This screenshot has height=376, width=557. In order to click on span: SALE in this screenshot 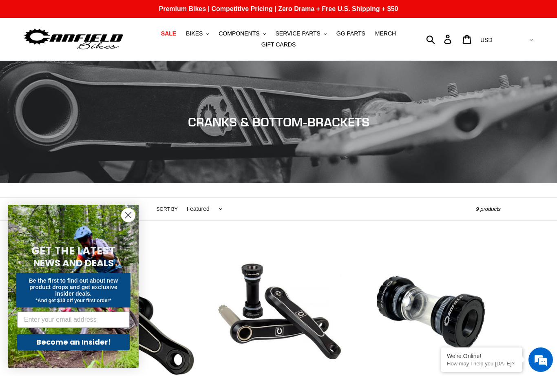, I will do `click(168, 33)`.